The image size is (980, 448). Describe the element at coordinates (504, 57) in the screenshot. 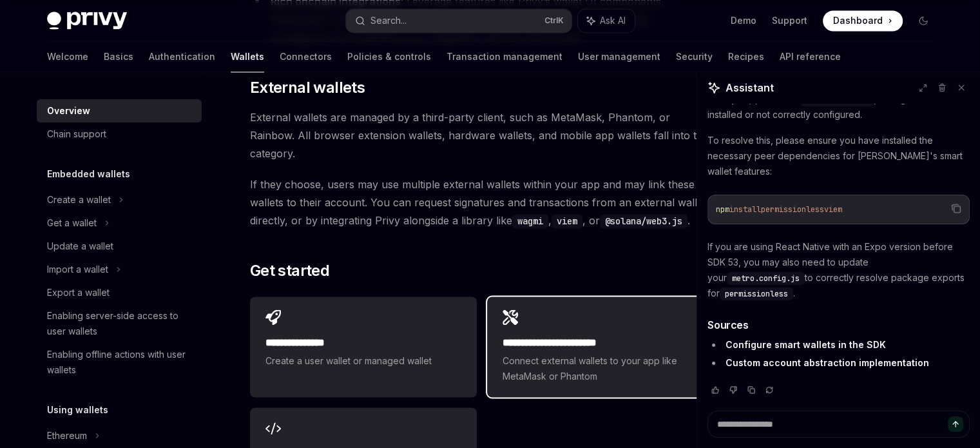

I see `a: Transaction management` at that location.